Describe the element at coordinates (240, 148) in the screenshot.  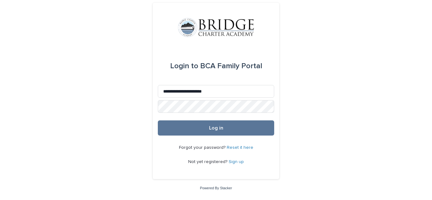
I see `a: Reset it here` at that location.